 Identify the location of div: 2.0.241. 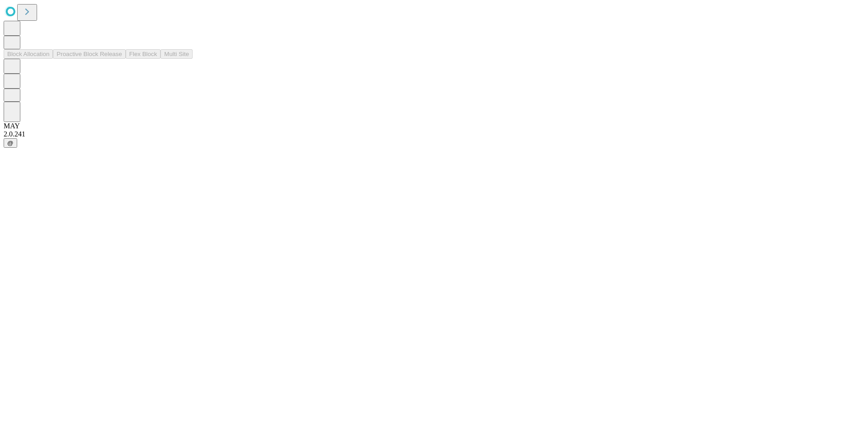
(434, 134).